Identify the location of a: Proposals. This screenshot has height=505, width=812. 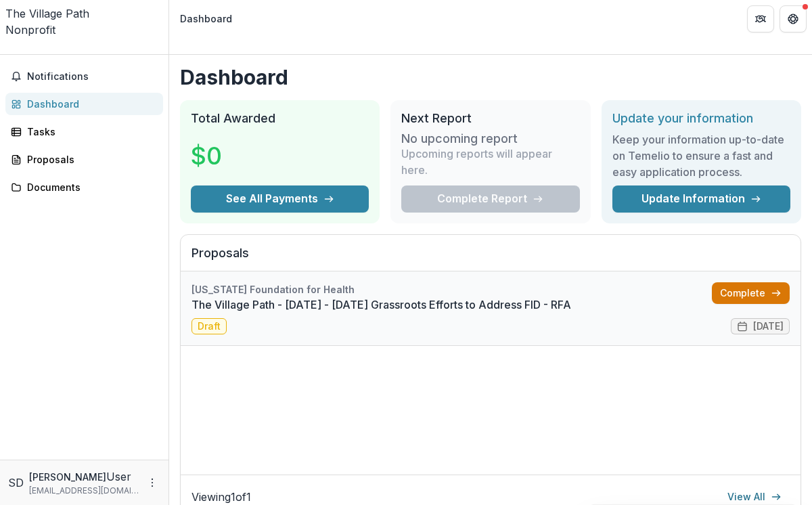
(84, 159).